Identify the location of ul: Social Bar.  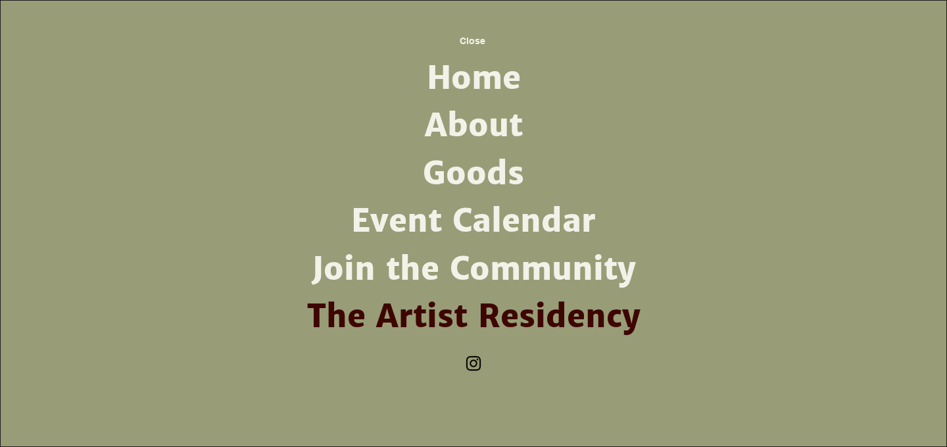
(474, 363).